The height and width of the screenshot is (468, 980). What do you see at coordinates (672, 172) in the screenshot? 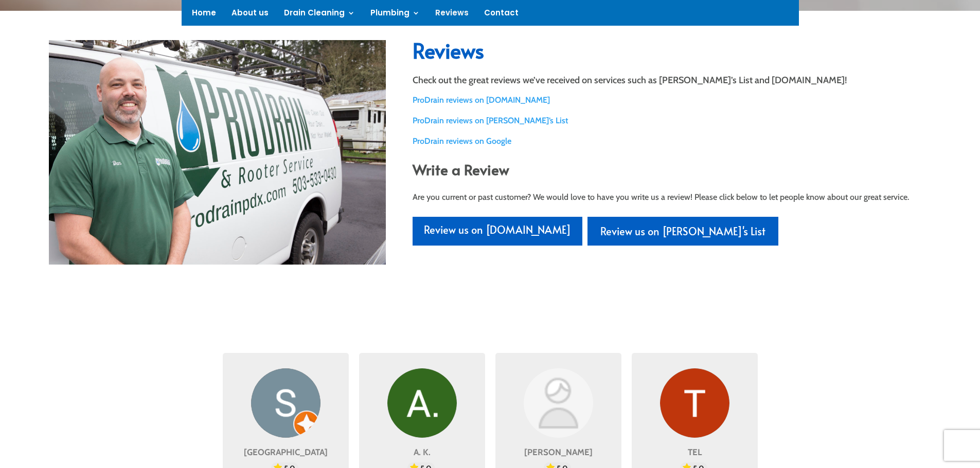
I see `h2: Write a Review` at bounding box center [672, 172].